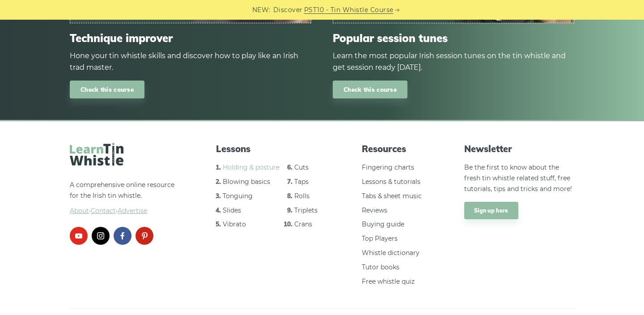 The height and width of the screenshot is (315, 644). What do you see at coordinates (124, 198) in the screenshot?
I see `p: A comprehensive online resource for the Irish tin whistle.` at bounding box center [124, 198].